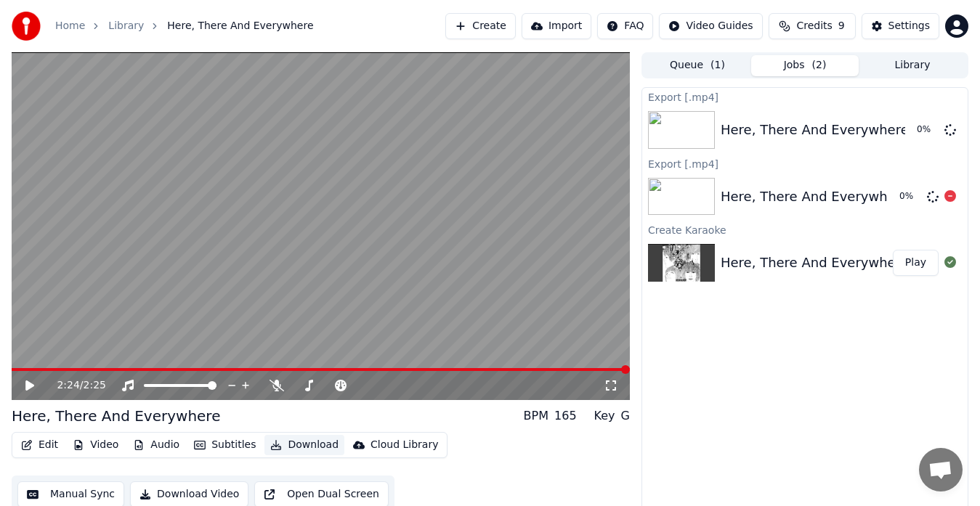 The image size is (980, 506). I want to click on button: Audio, so click(156, 445).